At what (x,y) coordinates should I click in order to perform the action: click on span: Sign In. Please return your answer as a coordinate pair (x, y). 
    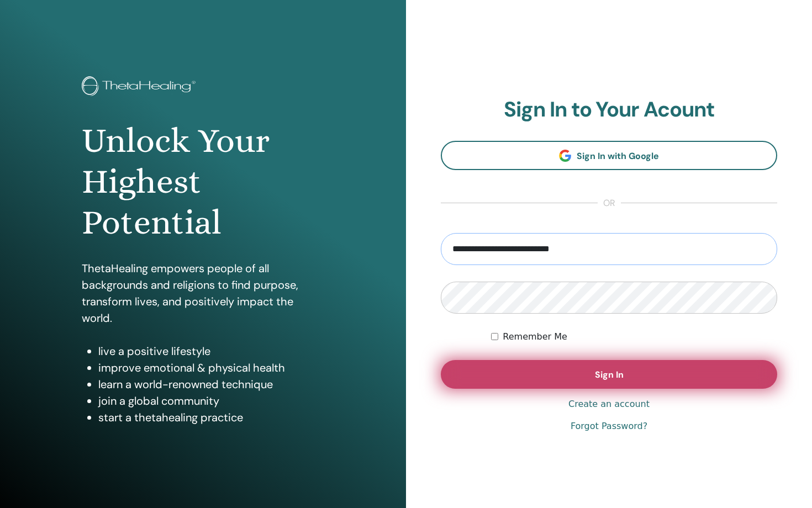
    Looking at the image, I should click on (609, 374).